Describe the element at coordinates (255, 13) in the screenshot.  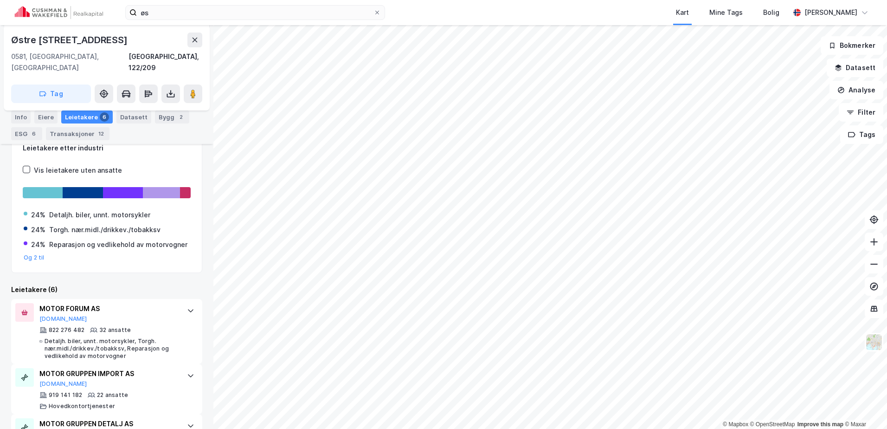
I see `input: Søk på adresse, matrikkel, gårdeiere, leietakere eller personer` at that location.